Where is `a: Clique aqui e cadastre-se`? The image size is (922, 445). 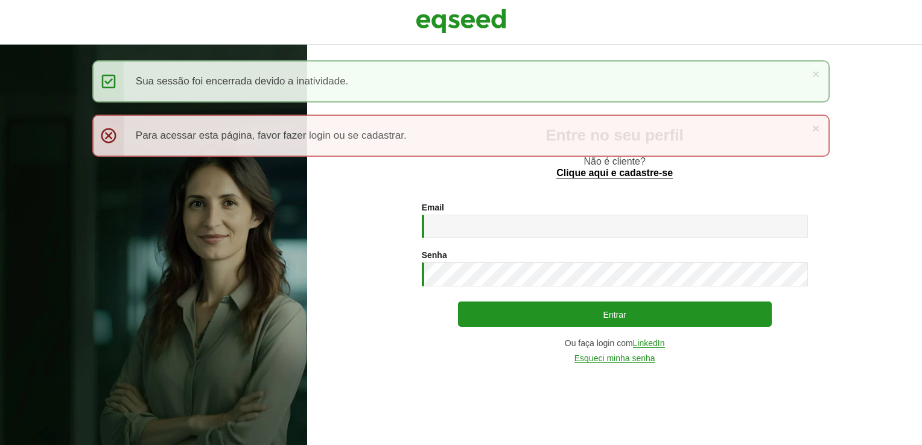 a: Clique aqui e cadastre-se is located at coordinates (614, 173).